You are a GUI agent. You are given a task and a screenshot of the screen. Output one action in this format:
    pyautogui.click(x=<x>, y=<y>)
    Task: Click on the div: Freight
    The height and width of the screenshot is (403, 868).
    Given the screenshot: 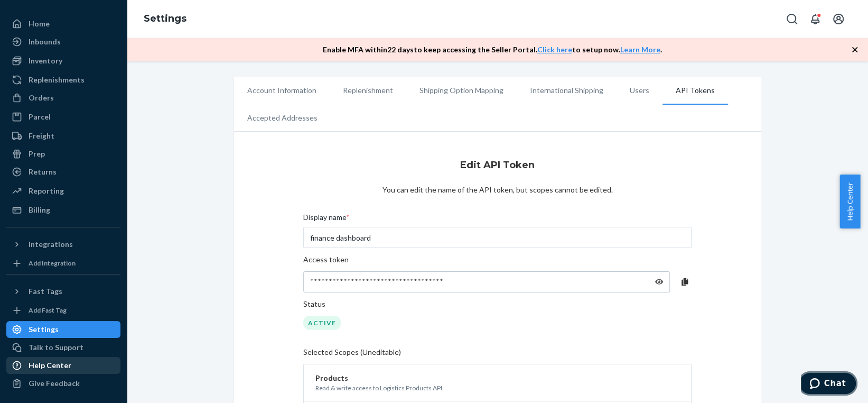 What is the action you would take?
    pyautogui.click(x=41, y=136)
    